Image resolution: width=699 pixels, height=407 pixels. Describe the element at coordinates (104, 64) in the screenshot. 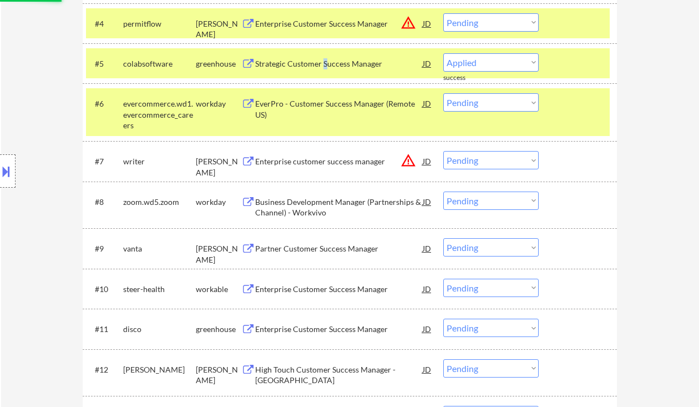

I see `div: #5` at that location.